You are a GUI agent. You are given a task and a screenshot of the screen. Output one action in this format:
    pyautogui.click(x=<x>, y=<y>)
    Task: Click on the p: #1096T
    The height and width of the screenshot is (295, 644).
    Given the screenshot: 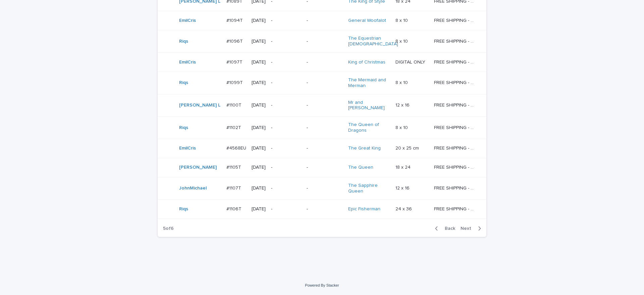 What is the action you would take?
    pyautogui.click(x=235, y=40)
    